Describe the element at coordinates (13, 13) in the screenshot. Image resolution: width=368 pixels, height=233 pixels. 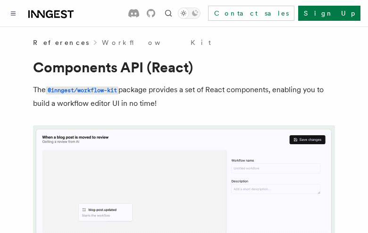
I see `button: Toggle navigation` at that location.